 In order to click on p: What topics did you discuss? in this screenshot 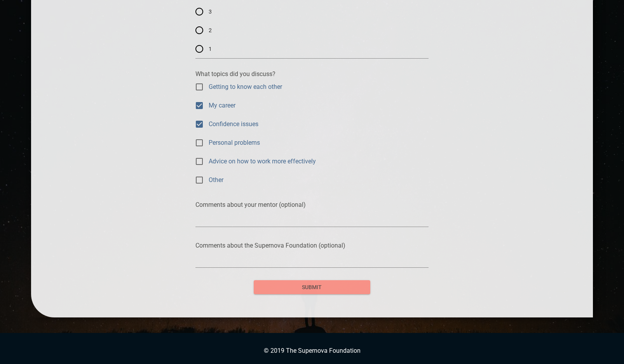, I will do `click(312, 74)`.